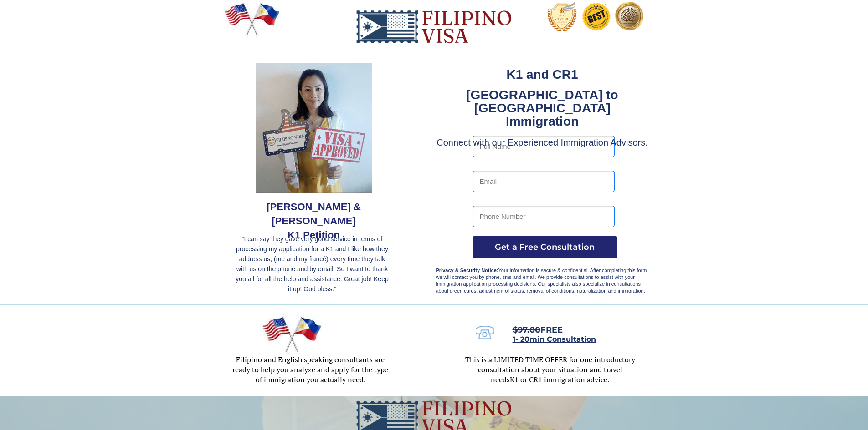 Image resolution: width=868 pixels, height=430 pixels. I want to click on span: Connect with our Experienced Immigration Advisors., so click(542, 142).